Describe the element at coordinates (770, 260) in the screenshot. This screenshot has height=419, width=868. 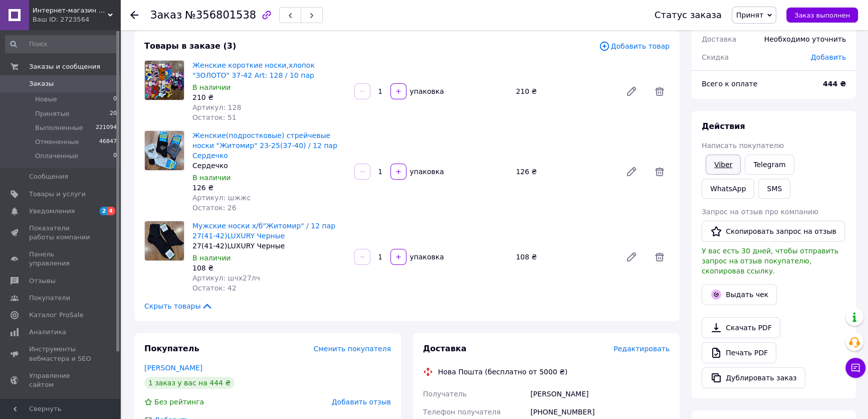
I see `span: У вас есть 30 дней, чтобы отправить запрос на отзыв покупателю, скопировав ссылку.` at that location.